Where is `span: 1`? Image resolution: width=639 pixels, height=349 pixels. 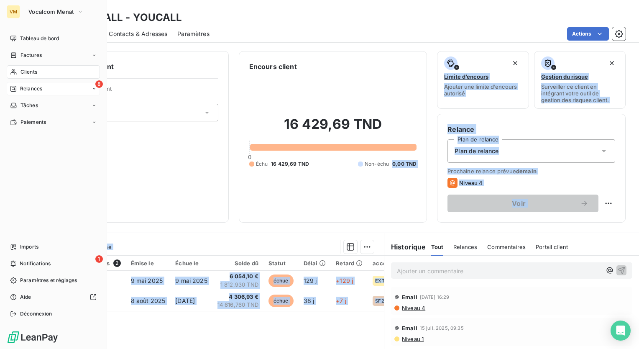 span: 1 is located at coordinates (99, 259).